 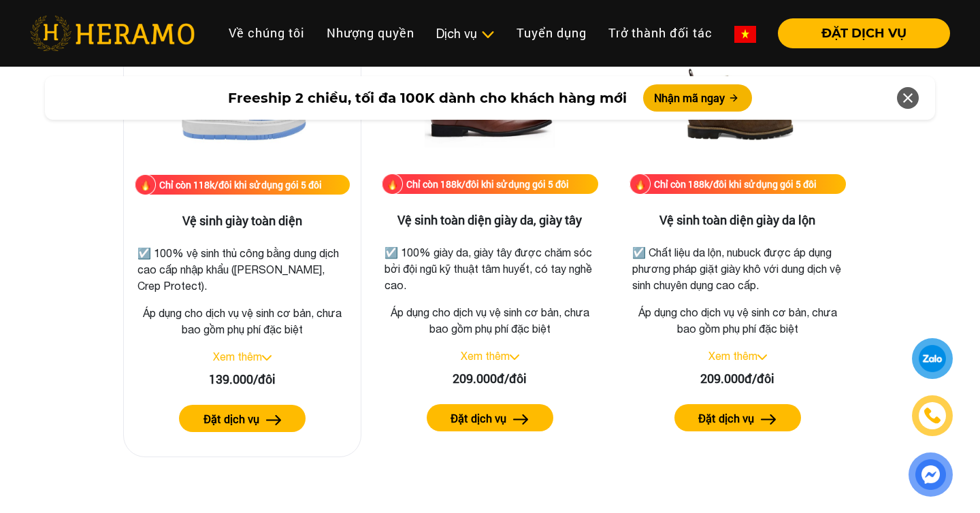 What do you see at coordinates (370, 33) in the screenshot?
I see `a: Nhượng quyền` at bounding box center [370, 33].